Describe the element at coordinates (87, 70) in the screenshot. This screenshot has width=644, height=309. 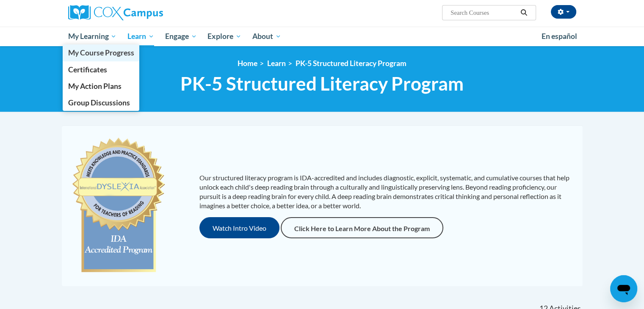
I see `span: Certificates` at that location.